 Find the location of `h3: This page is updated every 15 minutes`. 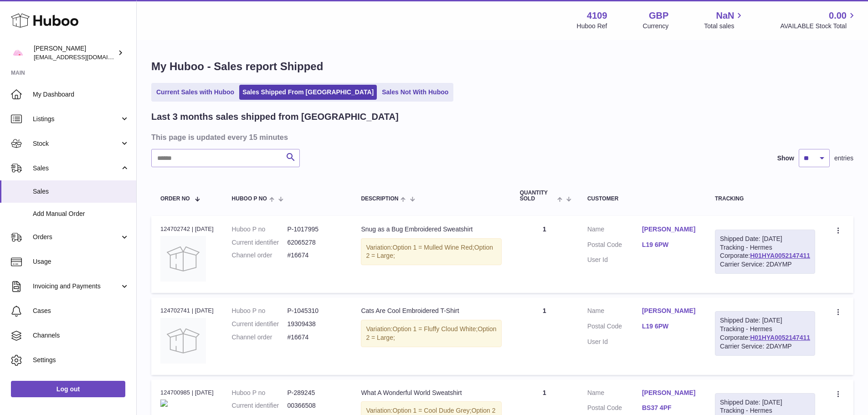

h3: This page is updated every 15 minutes is located at coordinates (501, 137).